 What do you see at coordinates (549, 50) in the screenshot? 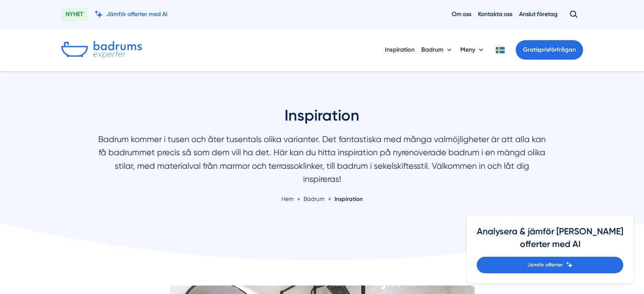
I see `a: Gratisprisförfrågan` at bounding box center [549, 50].